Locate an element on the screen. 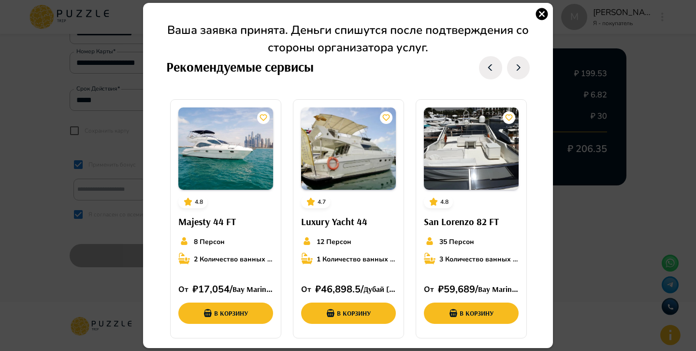 This screenshot has height=351, width=696. p: 46,898.5 is located at coordinates (341, 289).